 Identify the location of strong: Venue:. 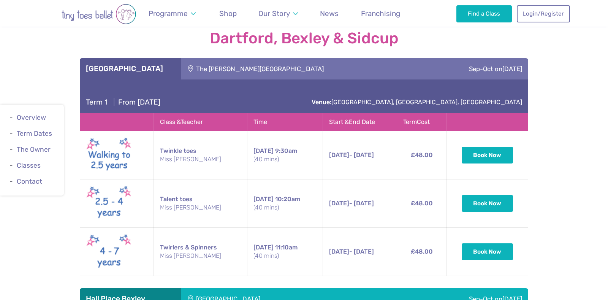
(322, 102).